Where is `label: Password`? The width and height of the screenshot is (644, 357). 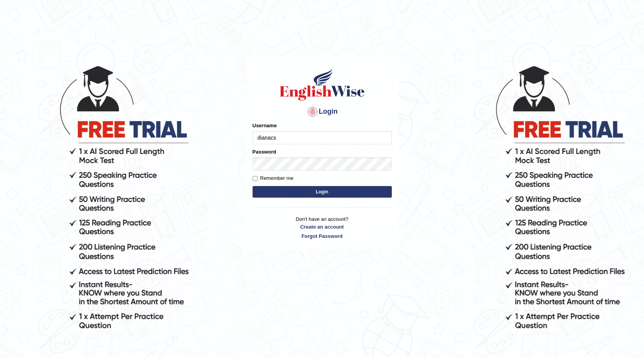 label: Password is located at coordinates (264, 152).